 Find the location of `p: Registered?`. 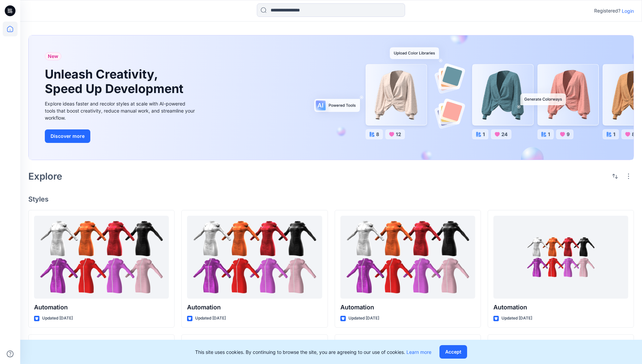

p: Registered? is located at coordinates (607, 11).